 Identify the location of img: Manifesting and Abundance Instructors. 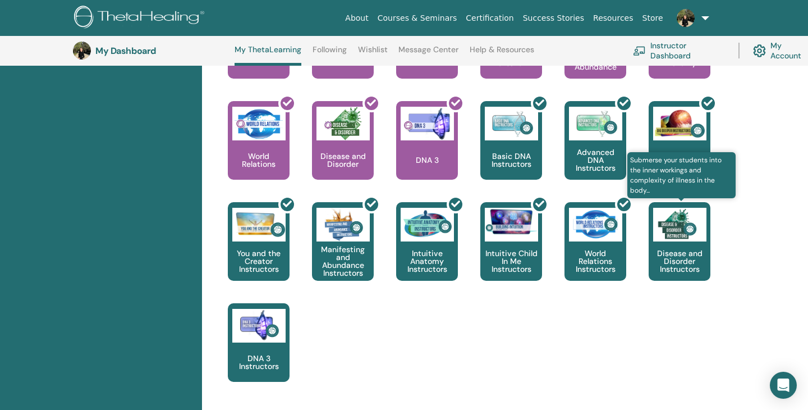
(343, 225).